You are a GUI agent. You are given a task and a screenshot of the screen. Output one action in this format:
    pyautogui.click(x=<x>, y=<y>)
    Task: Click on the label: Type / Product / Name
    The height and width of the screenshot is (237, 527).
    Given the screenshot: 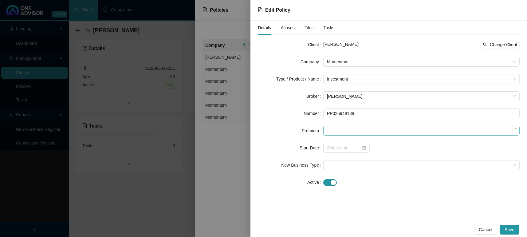 What is the action you would take?
    pyautogui.click(x=299, y=79)
    